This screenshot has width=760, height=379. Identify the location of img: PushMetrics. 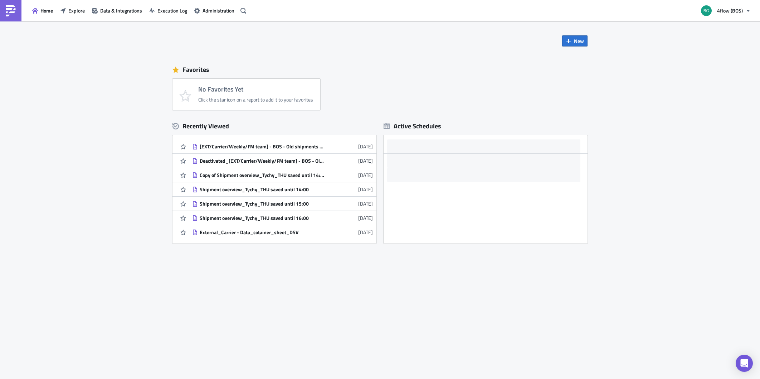
(11, 11).